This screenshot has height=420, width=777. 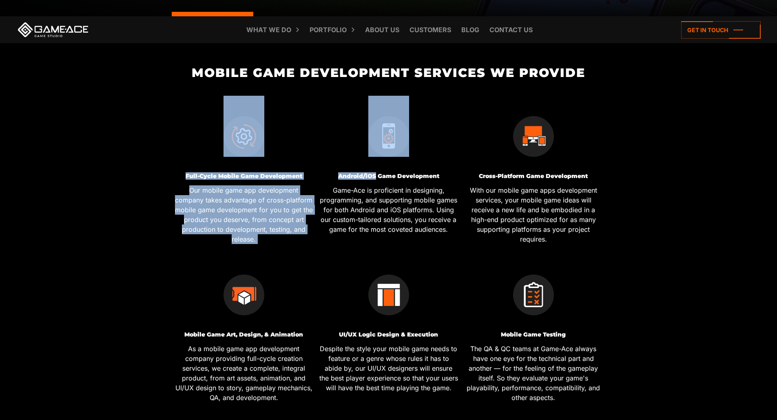 What do you see at coordinates (212, 20) in the screenshot?
I see `a: Contact Us` at bounding box center [212, 20].